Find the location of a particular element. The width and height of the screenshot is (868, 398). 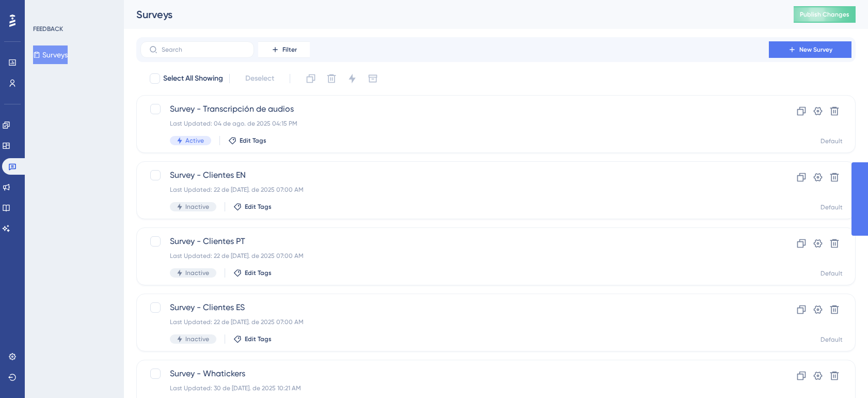

span: Survey - Whatickers is located at coordinates (454, 373).